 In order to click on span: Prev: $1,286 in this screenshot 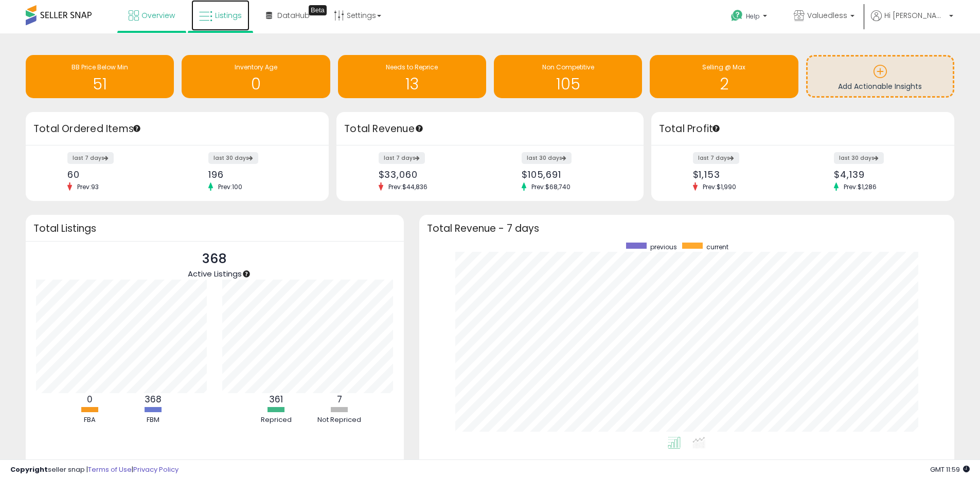, I will do `click(860, 187)`.